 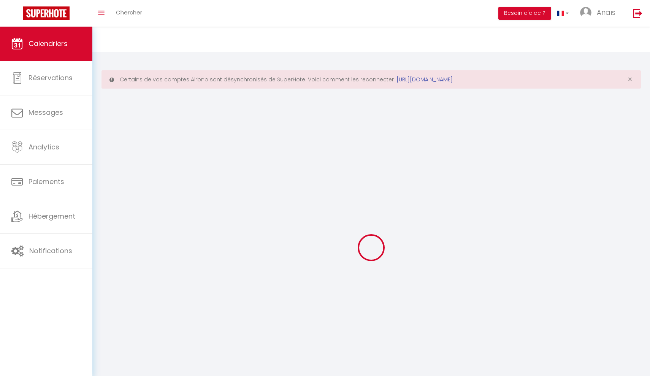 I want to click on button: Close, so click(x=630, y=79).